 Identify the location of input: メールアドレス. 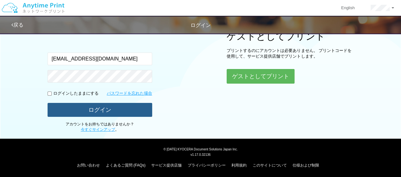
(100, 59).